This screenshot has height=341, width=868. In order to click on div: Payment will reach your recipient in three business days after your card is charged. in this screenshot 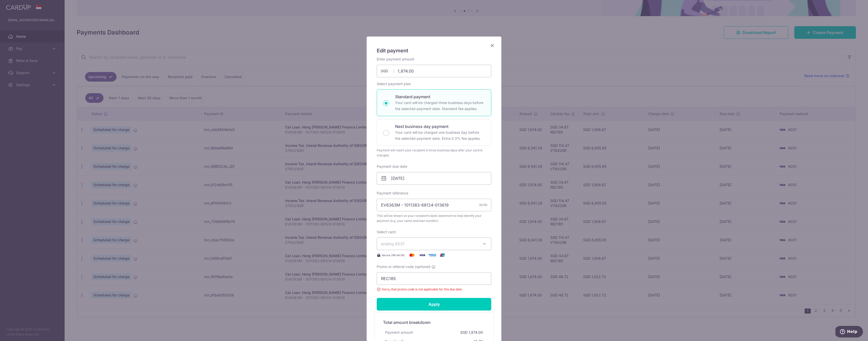, I will do `click(434, 153)`.